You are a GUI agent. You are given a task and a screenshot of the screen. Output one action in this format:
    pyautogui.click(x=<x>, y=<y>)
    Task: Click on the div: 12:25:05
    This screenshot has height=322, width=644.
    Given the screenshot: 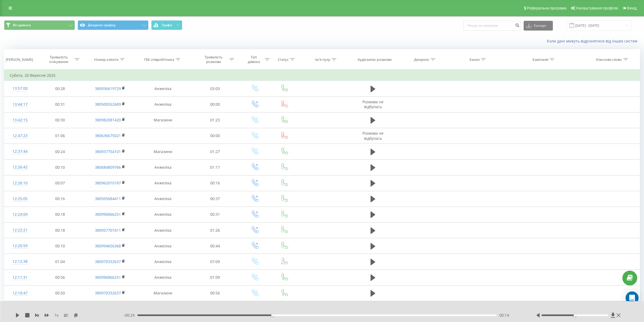 What is the action you would take?
    pyautogui.click(x=20, y=199)
    